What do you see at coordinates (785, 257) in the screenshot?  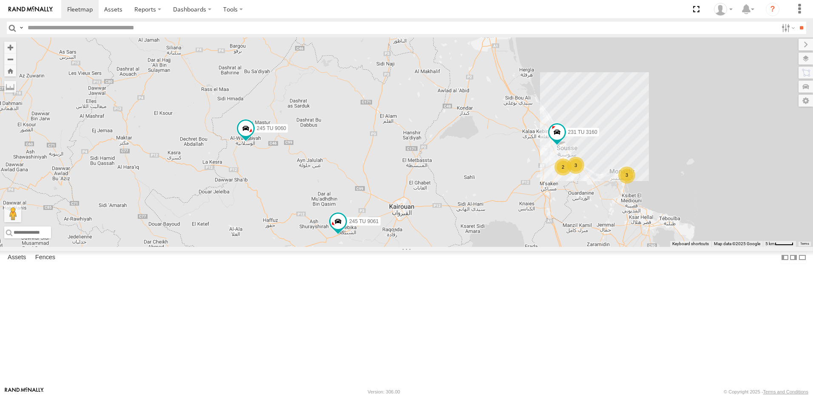 I see `label: Dock Summary Table to the Left` at bounding box center [785, 257].